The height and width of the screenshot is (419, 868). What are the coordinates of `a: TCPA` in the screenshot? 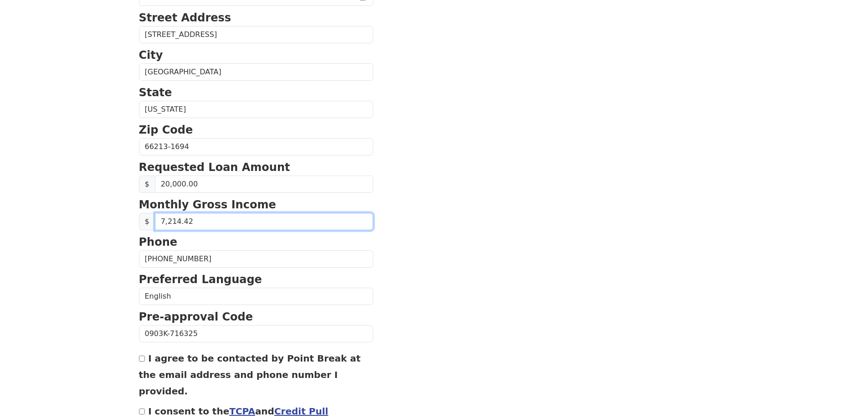 It's located at (242, 411).